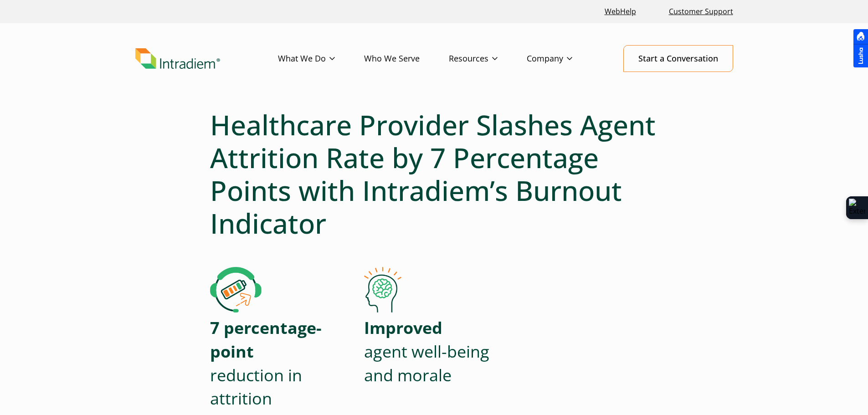 The image size is (868, 415). What do you see at coordinates (426, 351) in the screenshot?
I see `p: agent well-being and morale` at bounding box center [426, 351].